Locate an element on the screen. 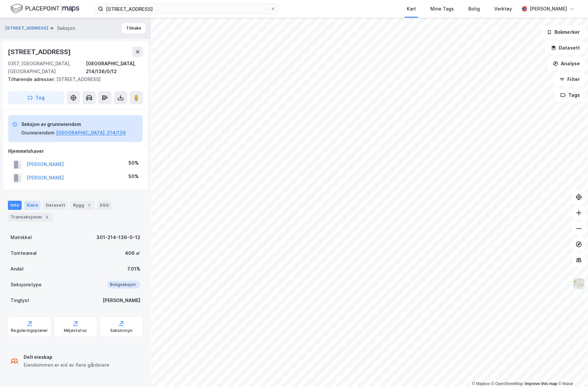  button: Tilbake is located at coordinates (134, 28).